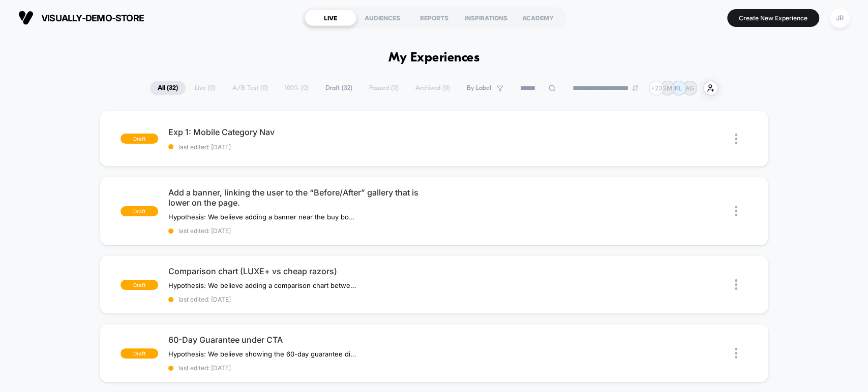 This screenshot has width=868, height=392. I want to click on div: LIVE, so click(331, 18).